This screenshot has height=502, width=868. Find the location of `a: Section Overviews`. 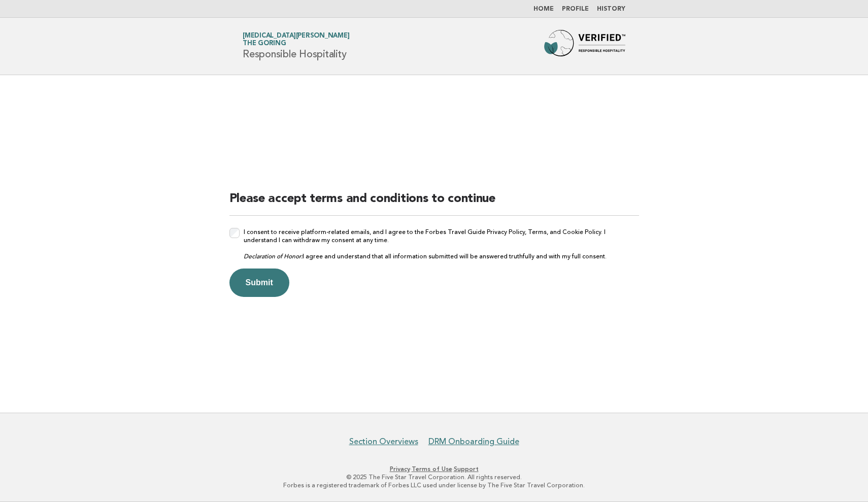

a: Section Overviews is located at coordinates (384, 441).